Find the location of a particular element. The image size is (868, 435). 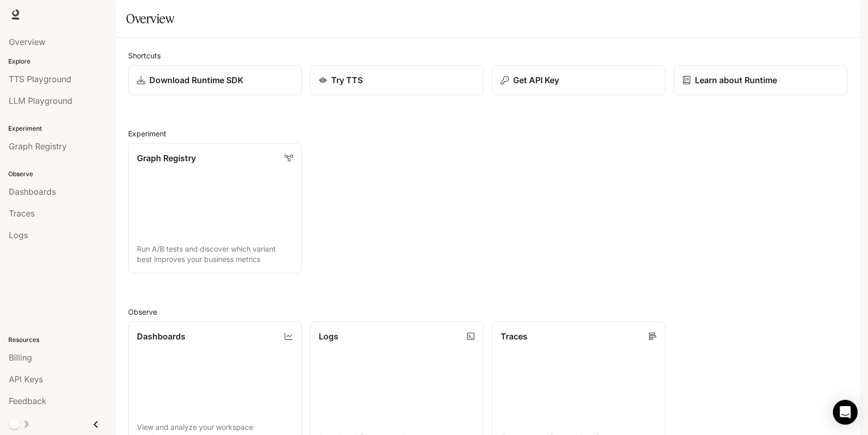

div: Open Intercom Messenger is located at coordinates (845, 412).